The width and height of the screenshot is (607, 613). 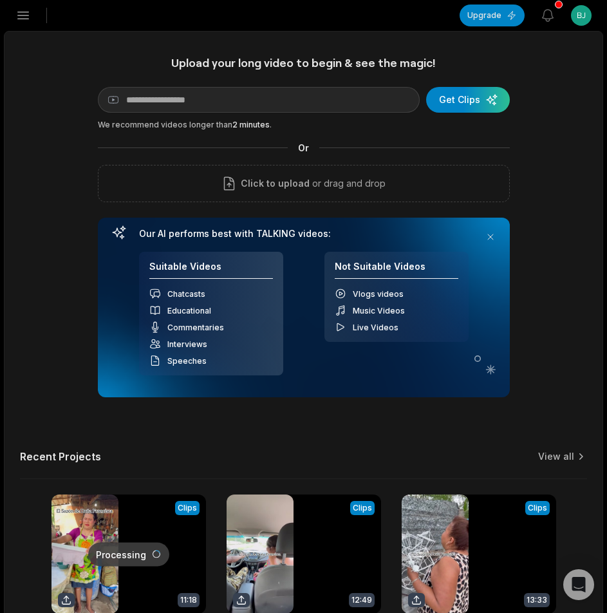 What do you see at coordinates (379, 310) in the screenshot?
I see `span: Music Videos` at bounding box center [379, 310].